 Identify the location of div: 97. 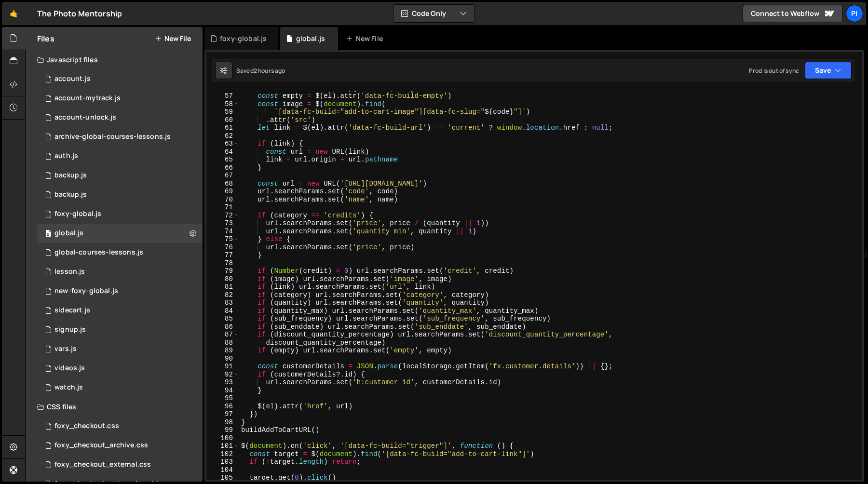
(223, 414).